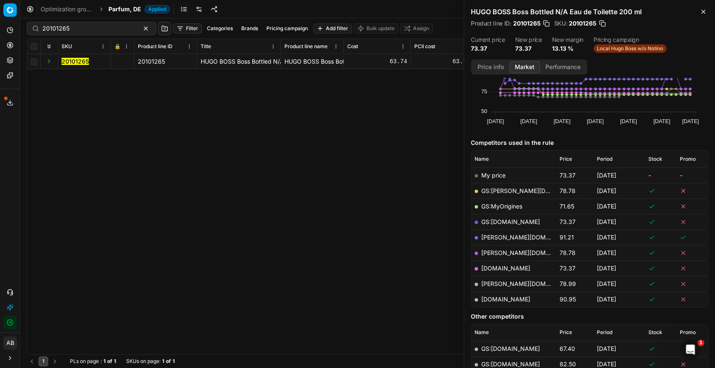 The image size is (715, 368). What do you see at coordinates (49, 61) in the screenshot?
I see `button: Expand` at bounding box center [49, 61].